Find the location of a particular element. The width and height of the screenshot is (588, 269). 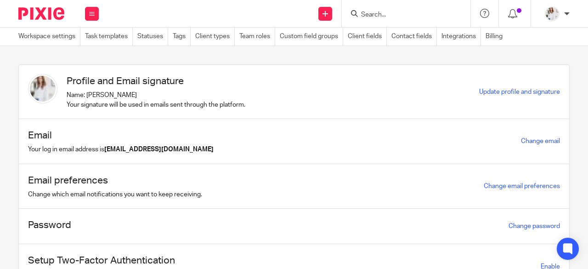

h1: Email preferences is located at coordinates (115, 180).